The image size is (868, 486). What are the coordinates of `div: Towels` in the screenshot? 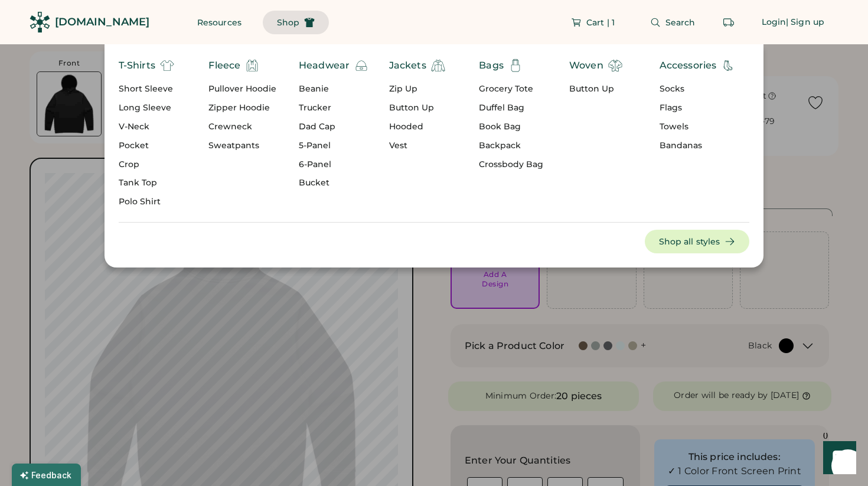 It's located at (697, 127).